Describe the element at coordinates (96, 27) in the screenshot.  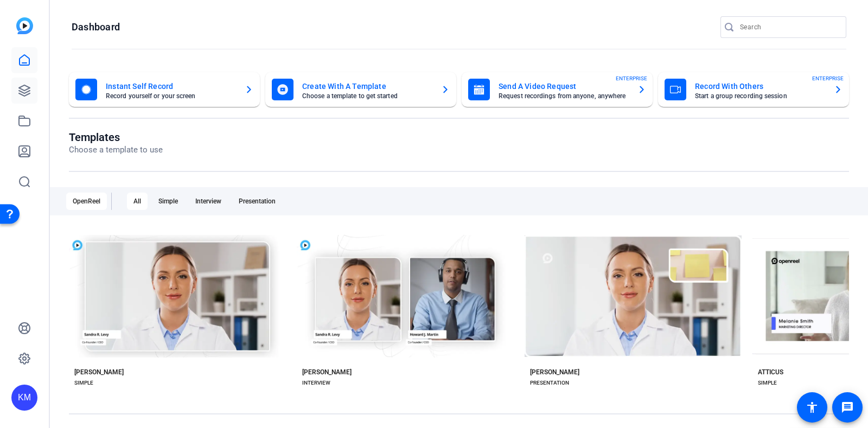
I see `h1: Dashboard` at that location.